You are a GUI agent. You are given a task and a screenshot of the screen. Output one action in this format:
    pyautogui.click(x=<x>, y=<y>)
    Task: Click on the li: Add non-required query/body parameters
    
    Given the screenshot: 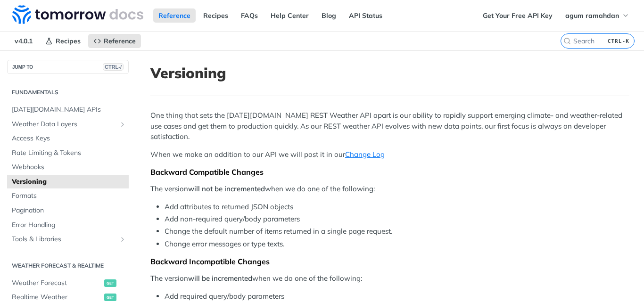 What is the action you would take?
    pyautogui.click(x=397, y=219)
    